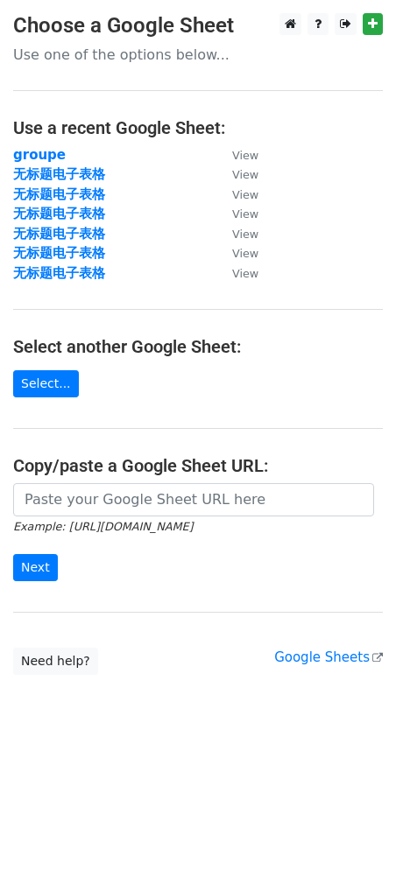 The image size is (396, 877). I want to click on h3: Choose a Google Sheet, so click(198, 25).